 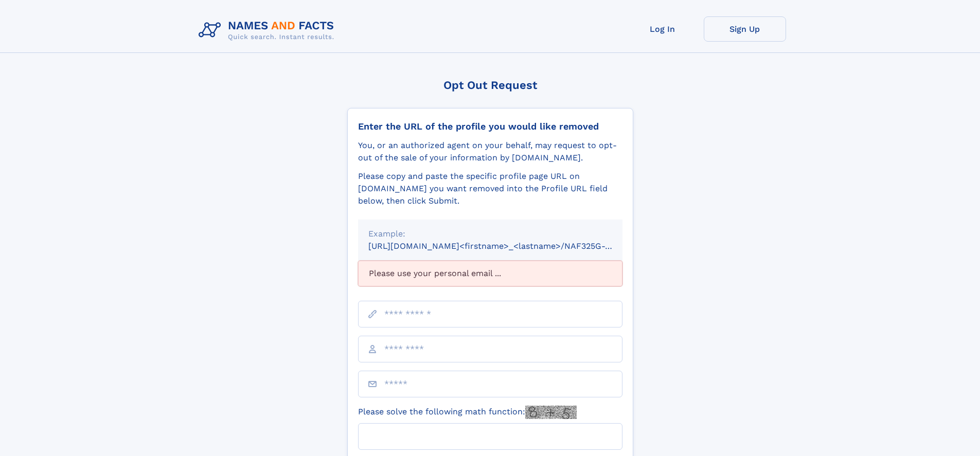 I want to click on label: Please solve the following math function:, so click(x=467, y=413).